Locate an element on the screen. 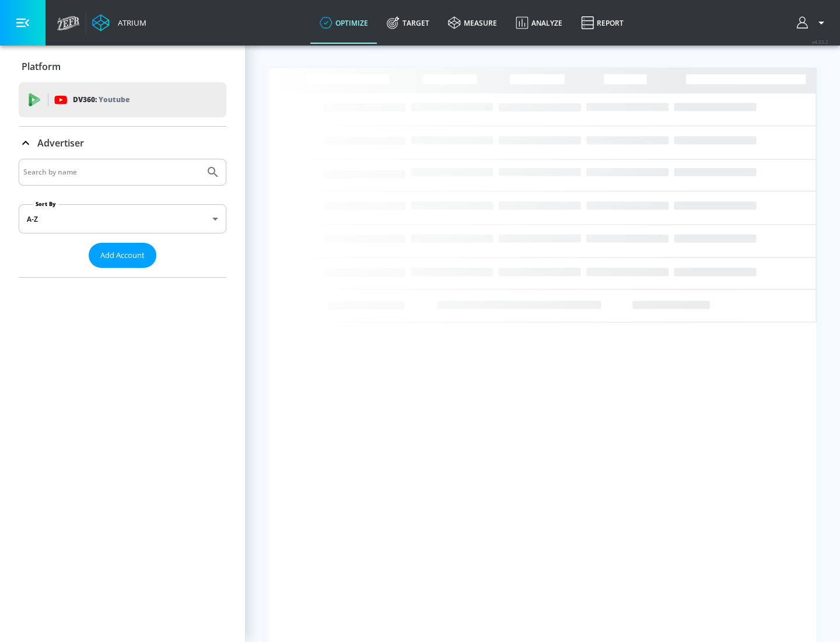 The width and height of the screenshot is (840, 642). p: Platform is located at coordinates (40, 67).